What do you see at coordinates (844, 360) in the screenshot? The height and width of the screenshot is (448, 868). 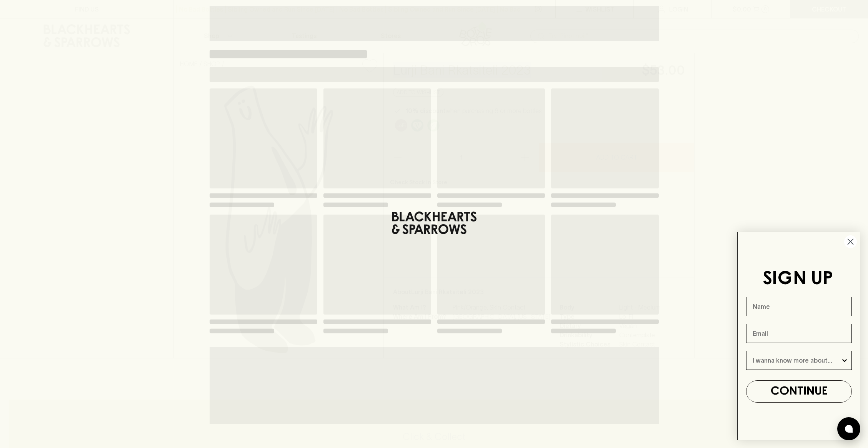 I see `button: Show Options` at bounding box center [844, 360].